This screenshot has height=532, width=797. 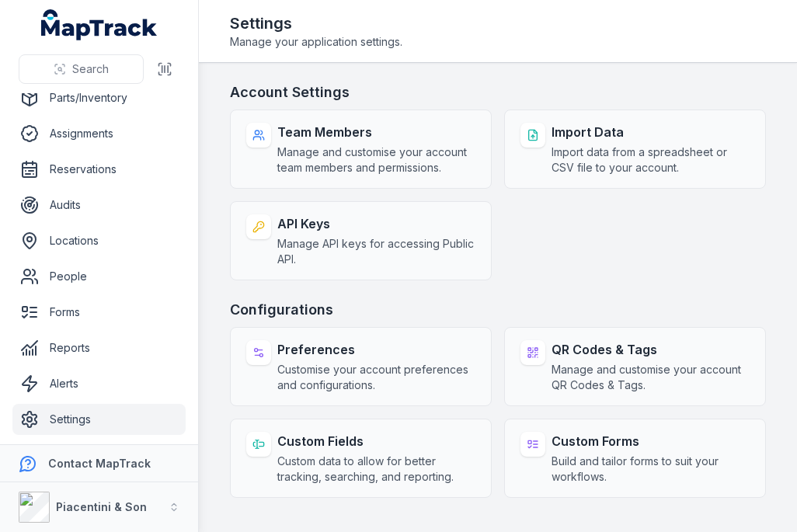 I want to click on strong: QR Codes & Tags, so click(x=650, y=350).